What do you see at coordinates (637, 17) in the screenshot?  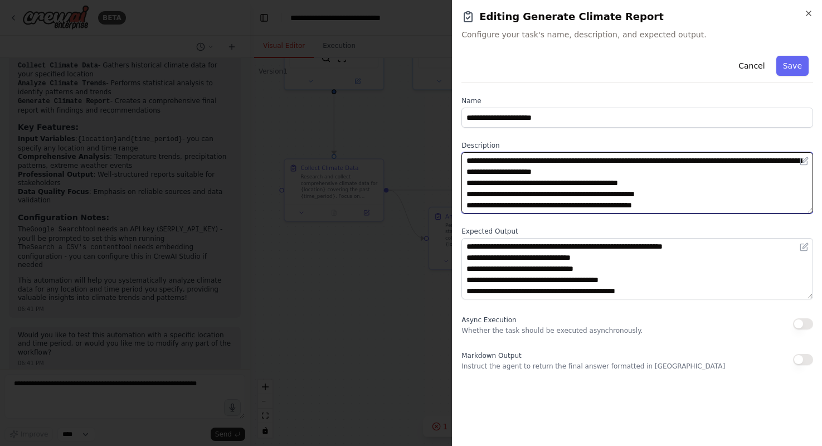 I see `h2: Editing Generate Climate Report` at bounding box center [637, 17].